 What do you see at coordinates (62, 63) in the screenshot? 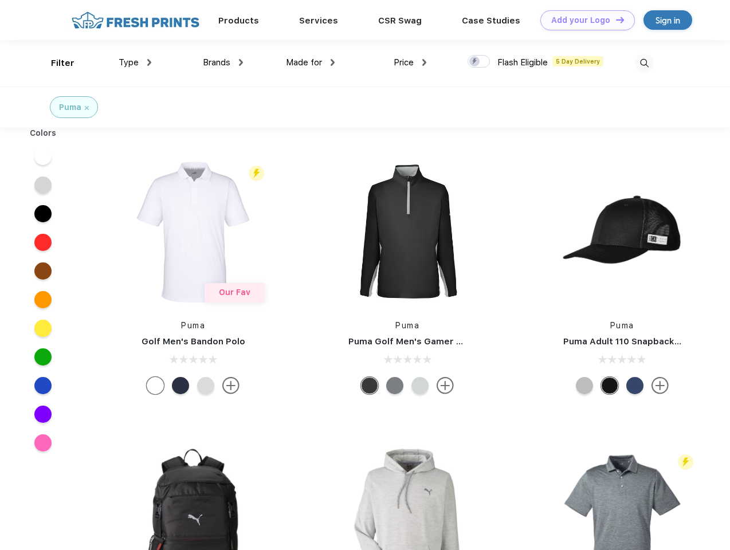
I see `div: Filter` at bounding box center [62, 63].